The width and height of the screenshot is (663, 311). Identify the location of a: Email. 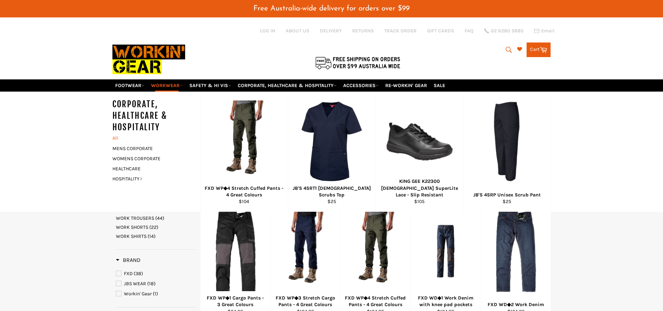
(544, 31).